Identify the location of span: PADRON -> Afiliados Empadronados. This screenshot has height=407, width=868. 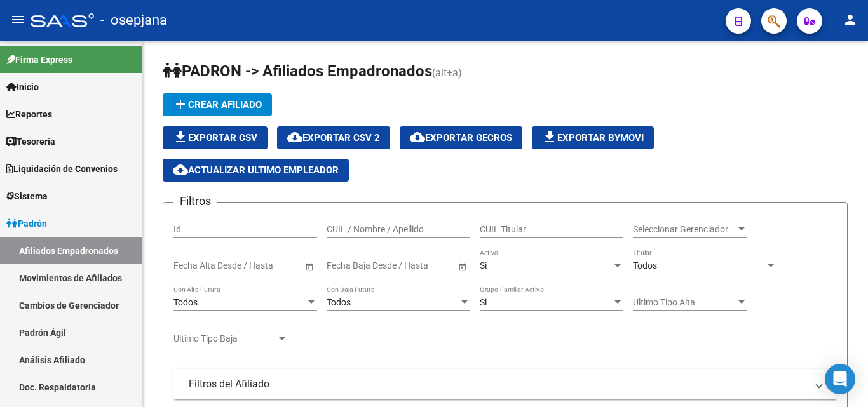
(298, 71).